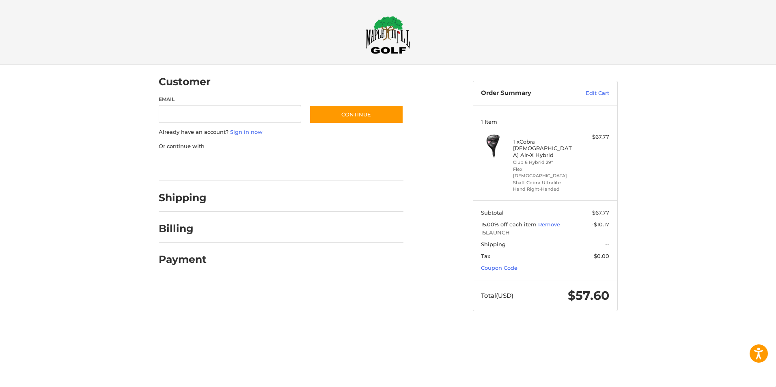  What do you see at coordinates (509, 224) in the screenshot?
I see `span: 15.00% off each item` at bounding box center [509, 224].